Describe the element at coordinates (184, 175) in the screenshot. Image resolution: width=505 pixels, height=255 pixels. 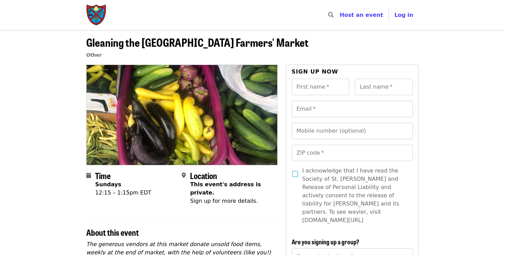
I see `i: map-marker-alt icon` at that location.